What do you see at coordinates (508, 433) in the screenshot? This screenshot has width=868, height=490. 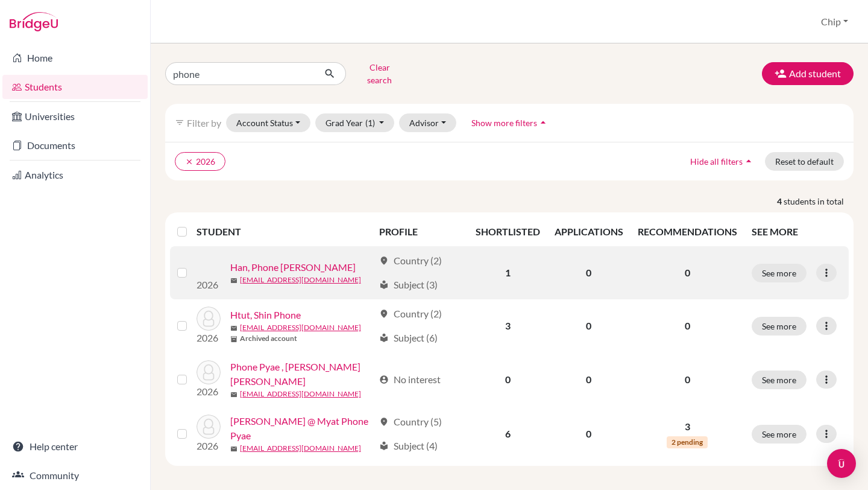 I see `td: 6` at bounding box center [508, 433].